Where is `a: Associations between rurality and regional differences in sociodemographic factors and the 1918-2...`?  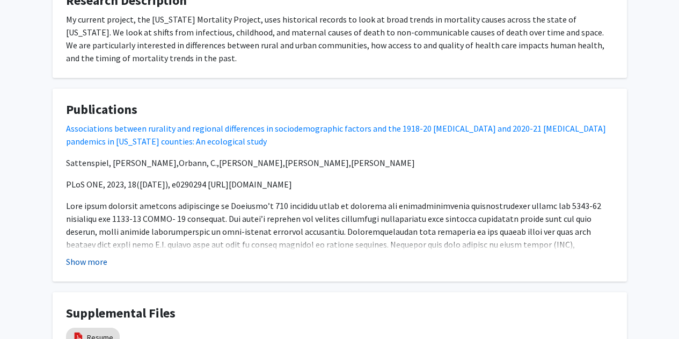 a: Associations between rurality and regional differences in sociodemographic factors and the 1918-2... is located at coordinates (336, 135).